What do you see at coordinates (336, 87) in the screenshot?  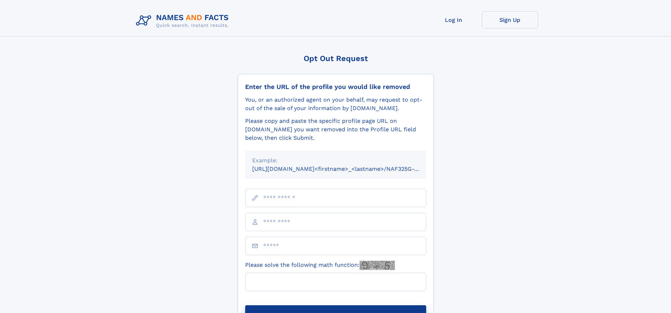 I see `div: Enter the URL of the profile you would like removed` at bounding box center [336, 87].